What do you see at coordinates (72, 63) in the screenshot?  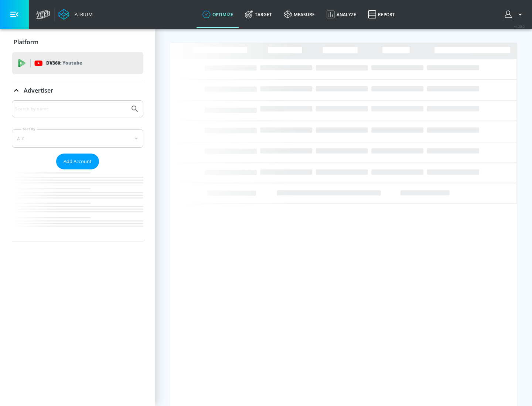 I see `p: Youtube` at bounding box center [72, 63].